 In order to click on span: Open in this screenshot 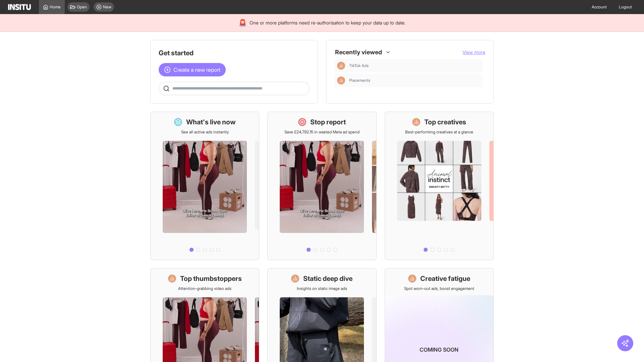, I will do `click(82, 7)`.